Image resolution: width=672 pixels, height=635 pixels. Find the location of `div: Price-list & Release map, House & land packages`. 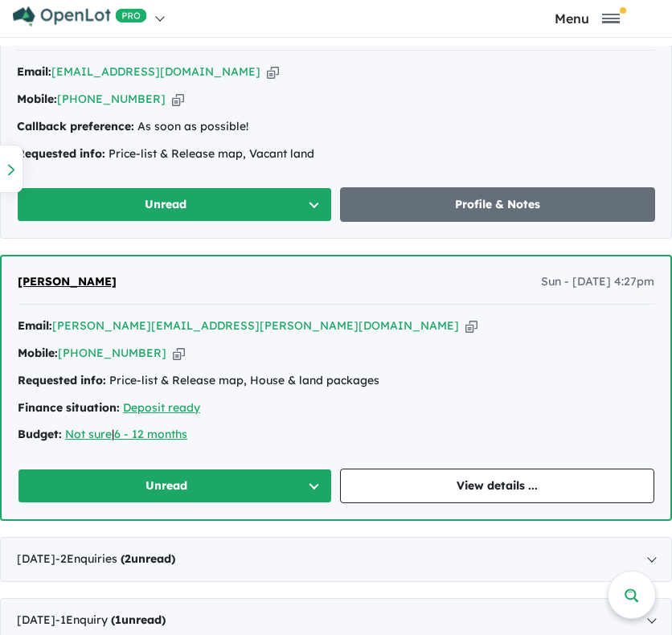

div: Price-list & Release map, House & land packages is located at coordinates (336, 381).